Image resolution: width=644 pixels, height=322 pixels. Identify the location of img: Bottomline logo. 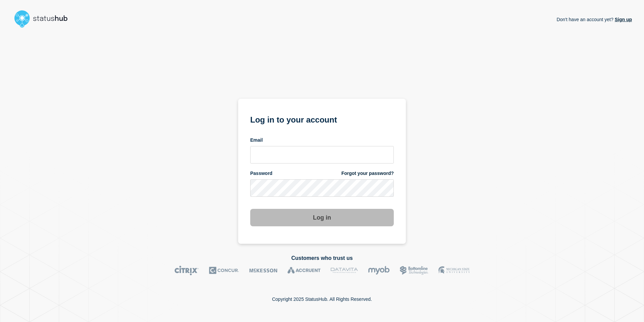
(414, 270).